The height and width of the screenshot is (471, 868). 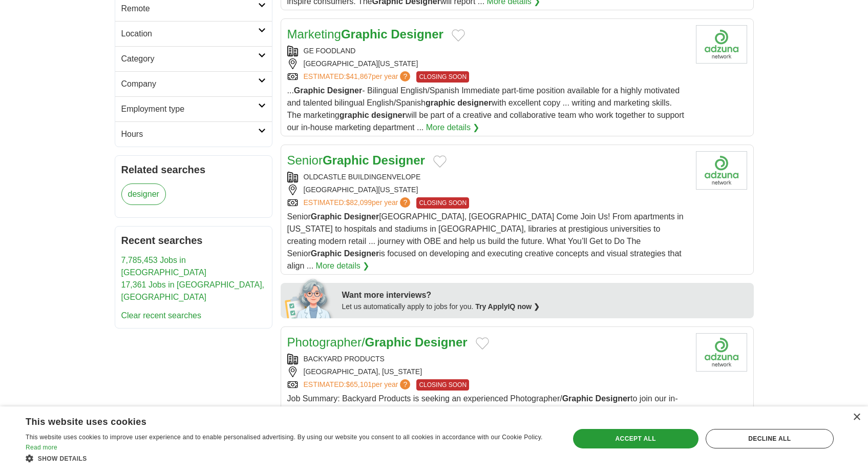 What do you see at coordinates (276, 421) in the screenshot?
I see `div: This website uses cookies` at bounding box center [276, 421].